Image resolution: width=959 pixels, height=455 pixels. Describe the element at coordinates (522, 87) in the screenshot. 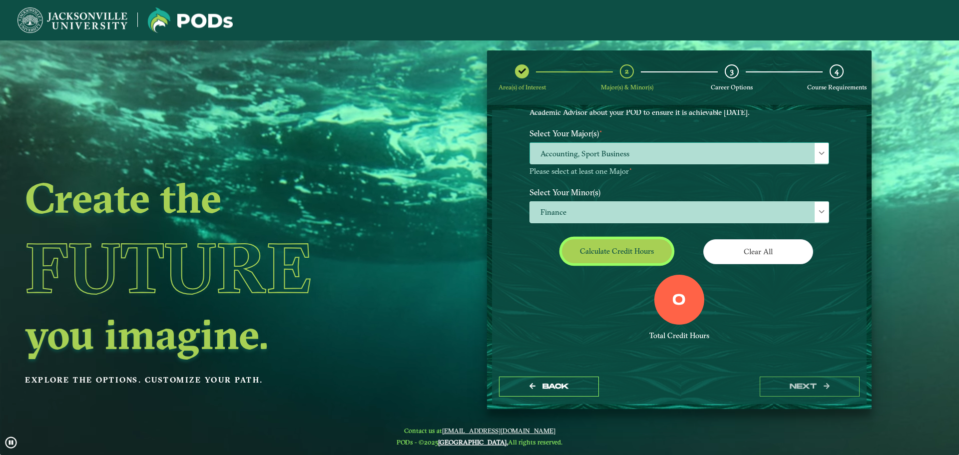

I see `span: Area(s) of Interest` at that location.